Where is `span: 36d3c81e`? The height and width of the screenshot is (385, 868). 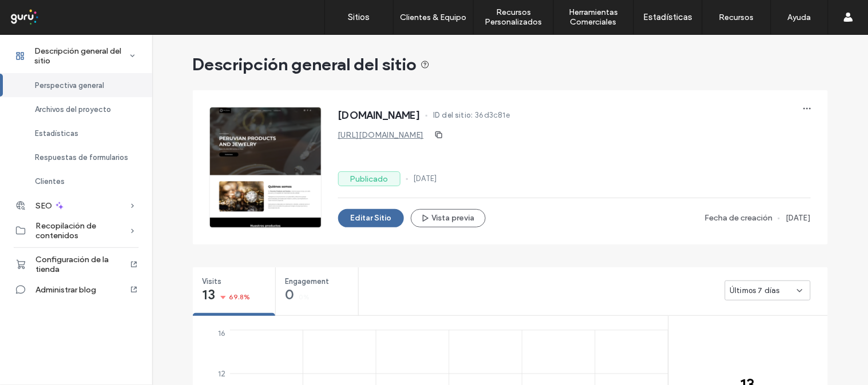
span: 36d3c81e is located at coordinates (493, 115).